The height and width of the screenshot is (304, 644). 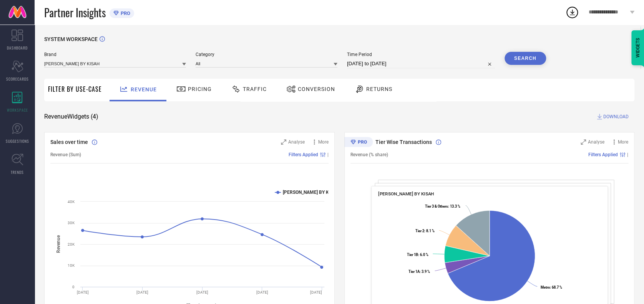 What do you see at coordinates (616, 117) in the screenshot?
I see `span: DOWNLOAD` at bounding box center [616, 117].